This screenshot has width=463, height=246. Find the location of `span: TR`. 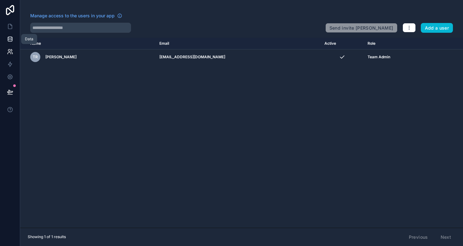

span: TR is located at coordinates (35, 57).